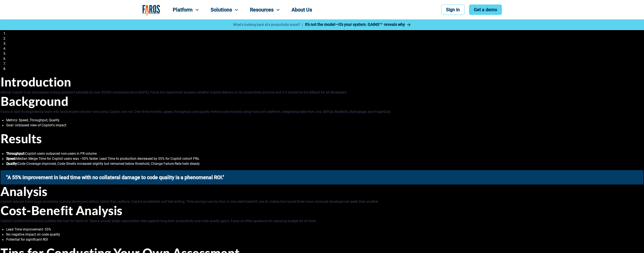  I want to click on div: Resources, so click(262, 10).